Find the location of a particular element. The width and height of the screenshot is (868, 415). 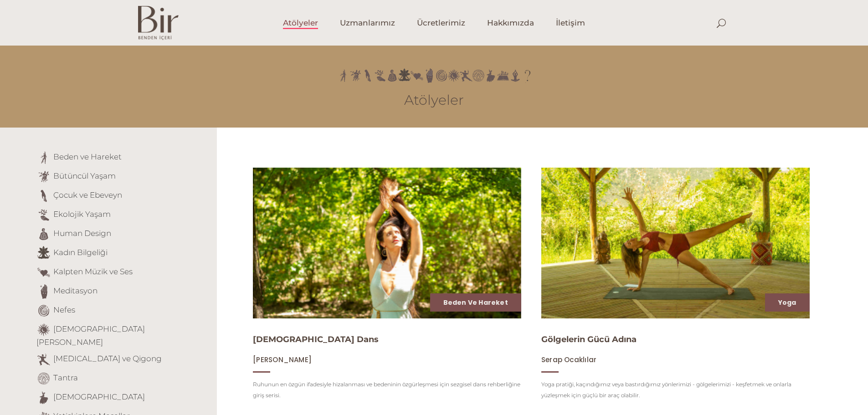

span: Atölyeler is located at coordinates (300, 23).